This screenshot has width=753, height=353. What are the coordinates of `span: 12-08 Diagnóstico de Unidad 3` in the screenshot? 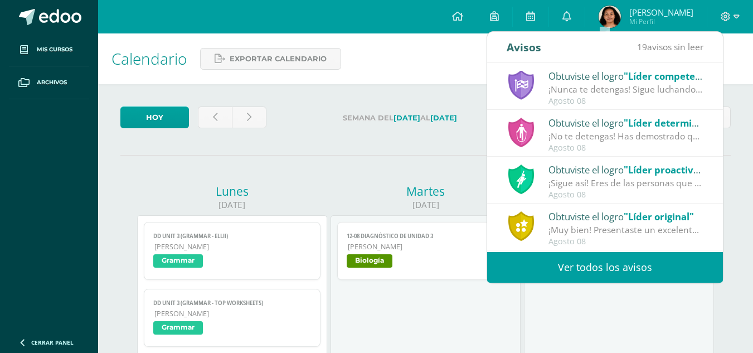 It's located at (425, 236).